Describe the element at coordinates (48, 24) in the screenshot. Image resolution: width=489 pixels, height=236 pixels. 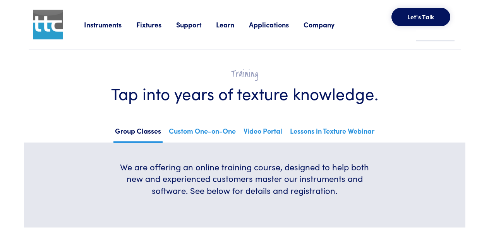
I see `img: ttc_logo_1x1_v1.0.png` at that location.